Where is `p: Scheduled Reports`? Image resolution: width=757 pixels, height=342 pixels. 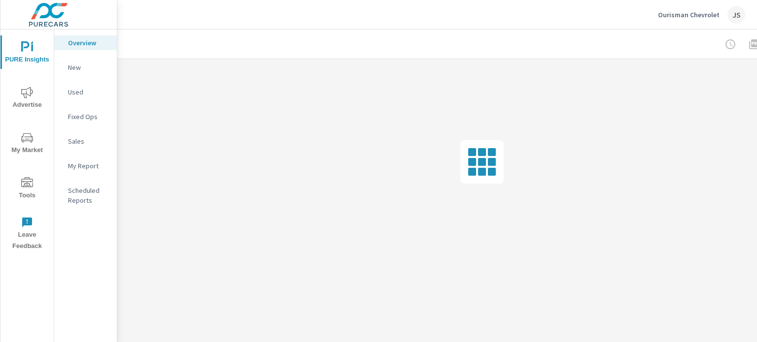 p: Scheduled Reports is located at coordinates (88, 196).